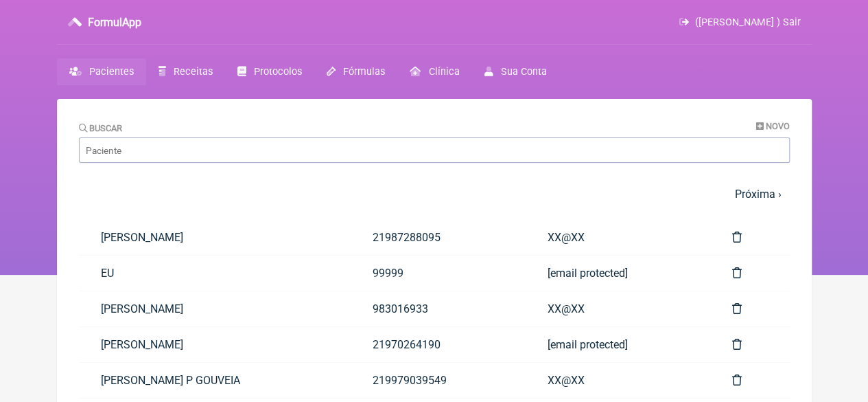 Image resolution: width=868 pixels, height=402 pixels. What do you see at coordinates (515, 71) in the screenshot?
I see `a: Sua Conta` at bounding box center [515, 71].